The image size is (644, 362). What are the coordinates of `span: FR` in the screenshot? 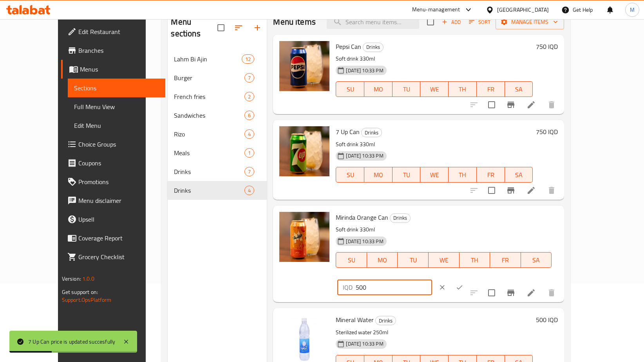 It's located at (505, 260).